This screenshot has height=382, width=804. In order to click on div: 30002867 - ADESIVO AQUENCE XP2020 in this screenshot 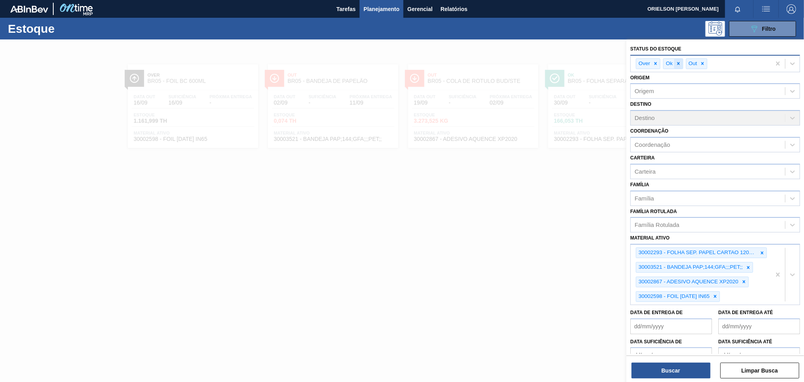, I will do `click(688, 282)`.